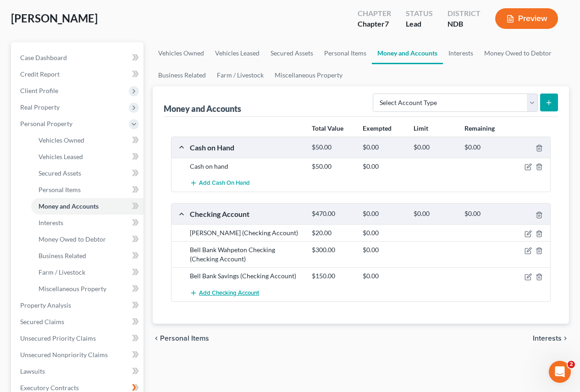  Describe the element at coordinates (61, 156) in the screenshot. I see `span: Vehicles Leased` at that location.